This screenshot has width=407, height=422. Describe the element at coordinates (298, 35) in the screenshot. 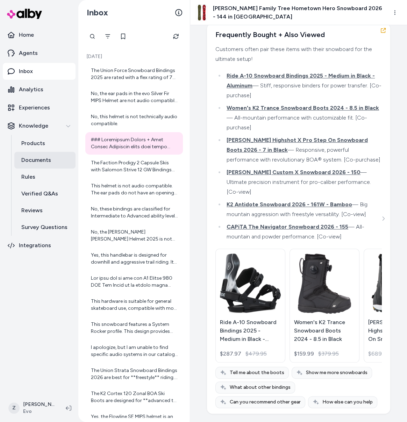

I see `h3: Frequently Bought + Also Viewed` at that location.